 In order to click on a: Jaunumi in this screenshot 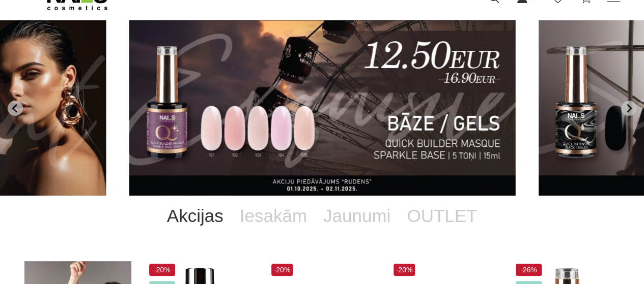, I will do `click(357, 216)`.